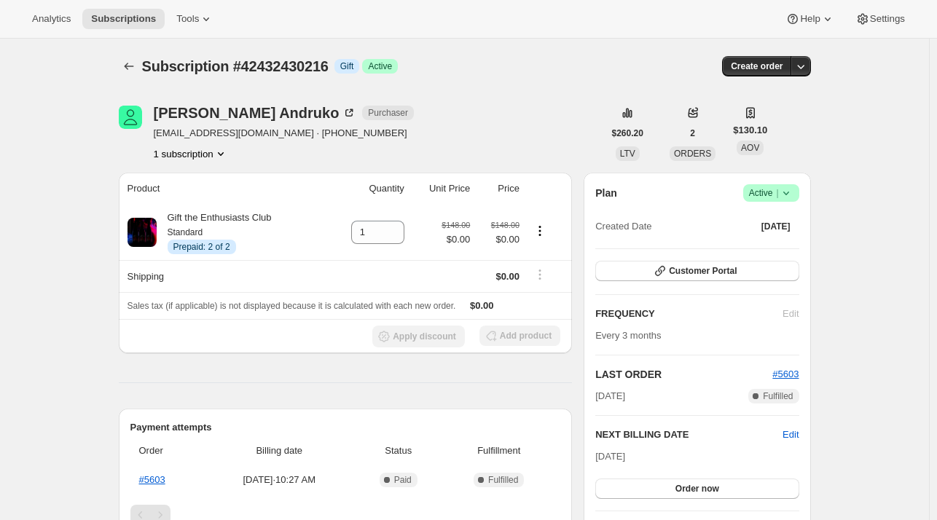  Describe the element at coordinates (887, 19) in the screenshot. I see `span: Settings` at that location.